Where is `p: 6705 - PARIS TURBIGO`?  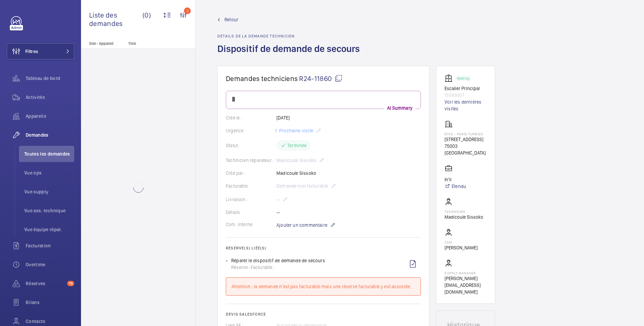 p: 6705 - PARIS TURBIGO is located at coordinates (465, 134).